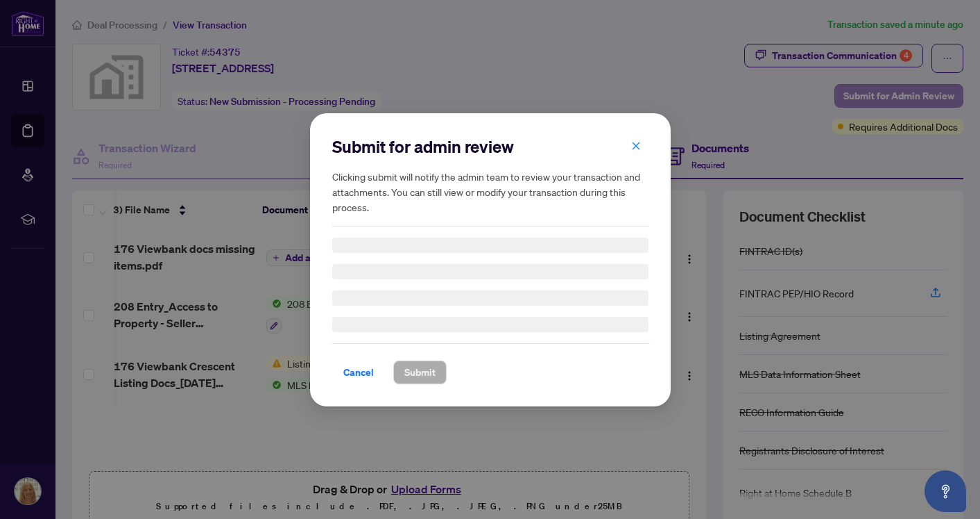 This screenshot has width=980, height=519. I want to click on button: Open asap, so click(945, 491).